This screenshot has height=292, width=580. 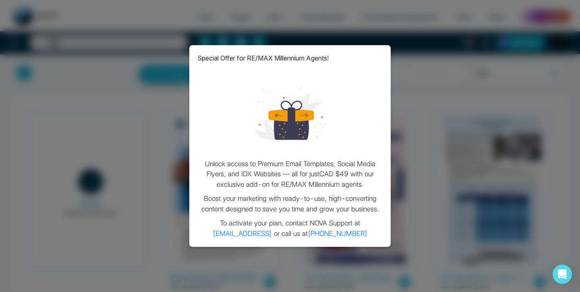 I want to click on p: Special Offer for RE/MAX Millennium Agents!, so click(x=263, y=58).